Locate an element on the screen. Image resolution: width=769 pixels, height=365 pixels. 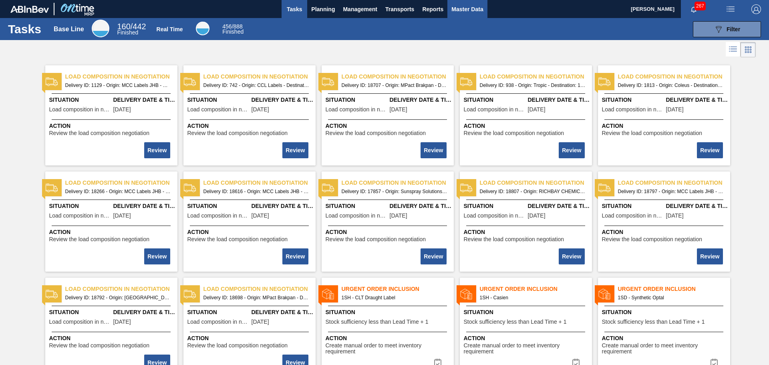
span: 09/08/2025, is located at coordinates (675, 216).